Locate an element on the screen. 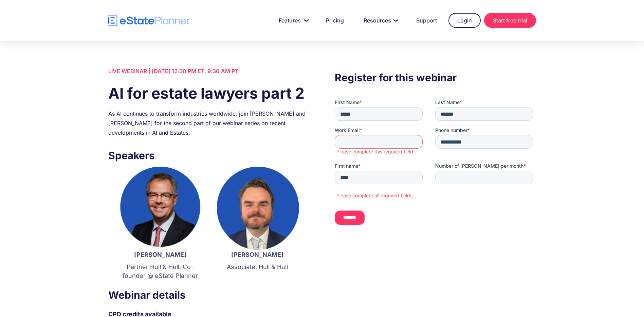 The width and height of the screenshot is (644, 317). a: home is located at coordinates (149, 20).